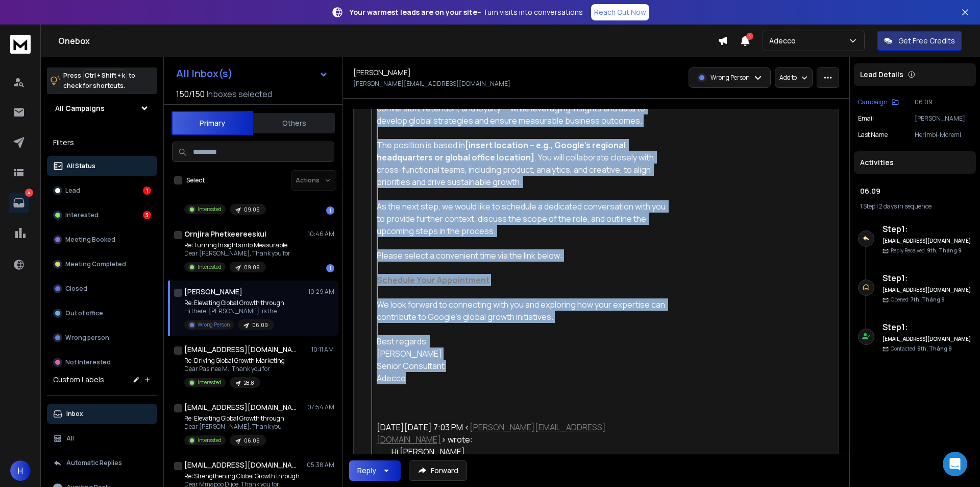 This screenshot has width=980, height=487. Describe the element at coordinates (102, 313) in the screenshot. I see `button: Out of office` at that location.